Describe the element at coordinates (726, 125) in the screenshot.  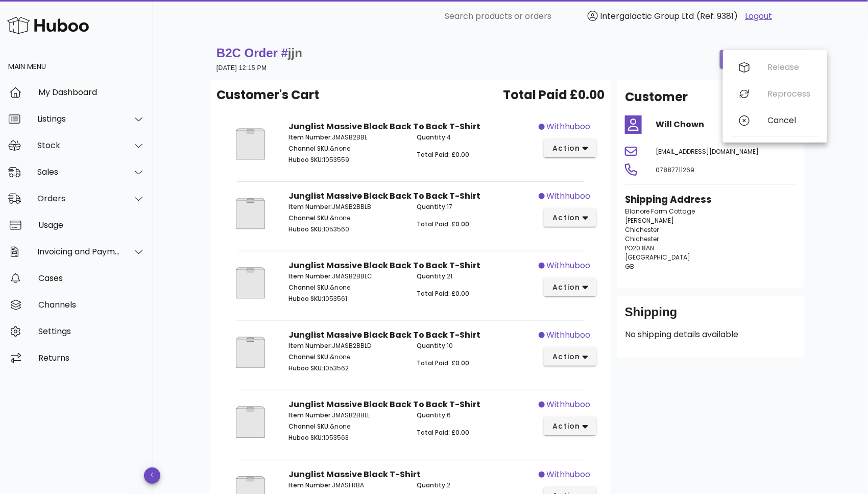
I see `h4: Will Chown` at that location.